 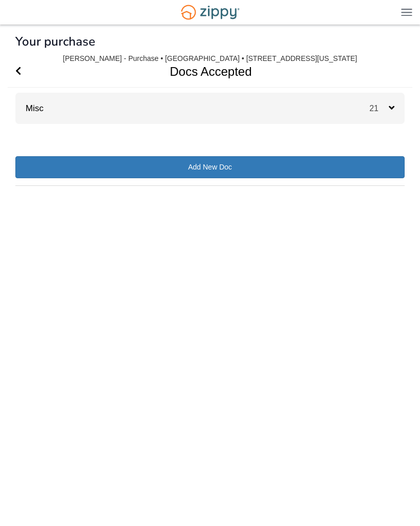 What do you see at coordinates (210, 167) in the screenshot?
I see `a: Add New Doc` at bounding box center [210, 167].